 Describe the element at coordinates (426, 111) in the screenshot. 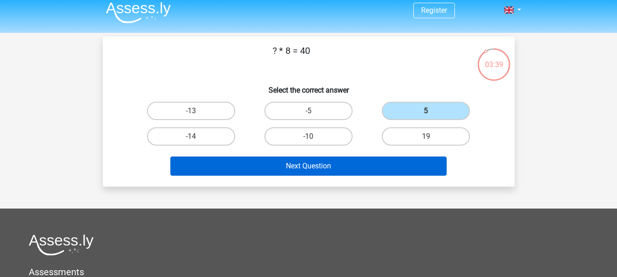

I see `label: 5` at that location.